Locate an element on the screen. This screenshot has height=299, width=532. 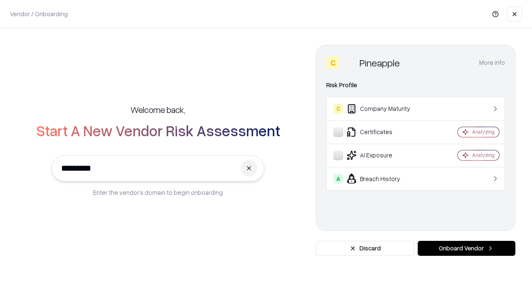
h2: Start A New Vendor Risk Assessment is located at coordinates (158, 130).